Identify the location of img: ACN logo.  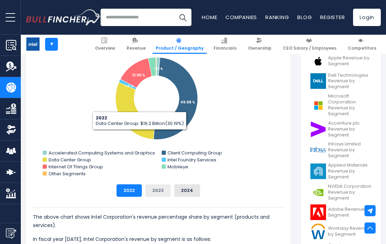
(318, 129).